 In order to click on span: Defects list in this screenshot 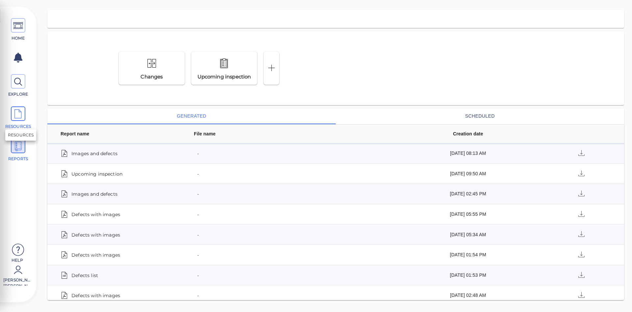, I will do `click(85, 275)`.